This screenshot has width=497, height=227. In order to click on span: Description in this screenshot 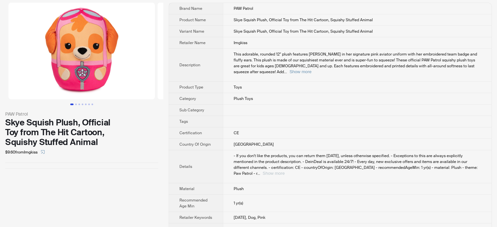, I will do `click(190, 65)`.